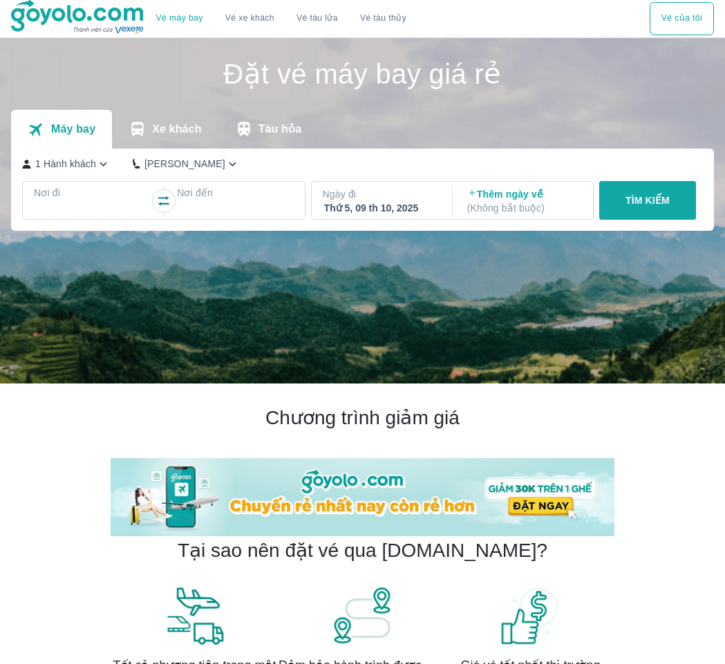 The width and height of the screenshot is (725, 664). I want to click on a: Vé tàu lửa, so click(317, 19).